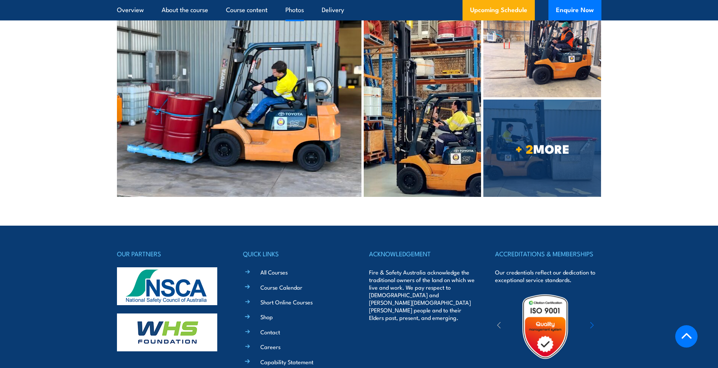 This screenshot has width=718, height=368. What do you see at coordinates (274, 272) in the screenshot?
I see `a: All Courses` at bounding box center [274, 272].